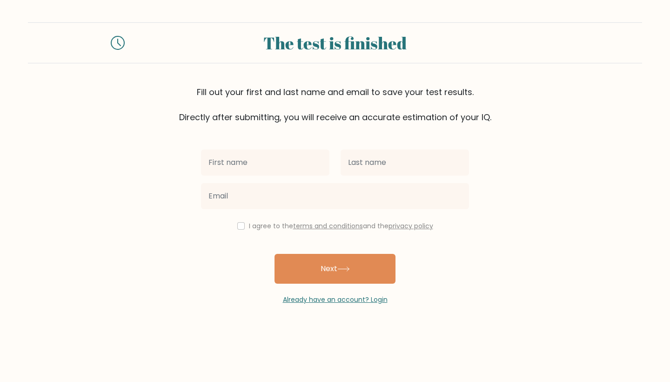 This screenshot has height=382, width=670. What do you see at coordinates (405, 162) in the screenshot?
I see `input: Last name` at bounding box center [405, 162].